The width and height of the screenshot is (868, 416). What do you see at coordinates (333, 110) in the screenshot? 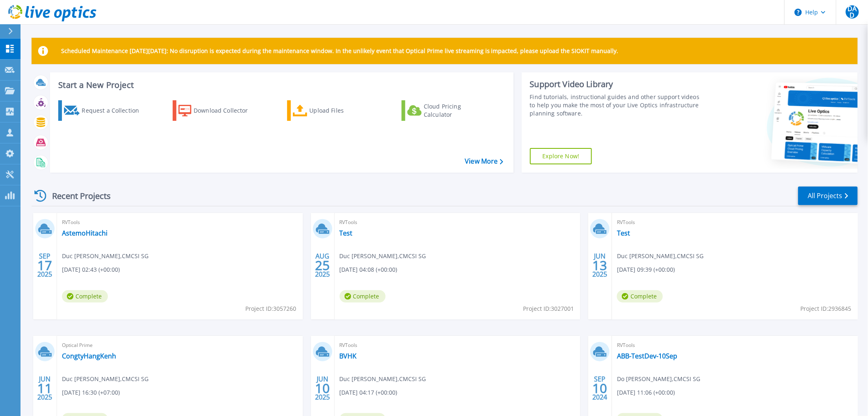
I see `a: Upload Files` at bounding box center [333, 110].